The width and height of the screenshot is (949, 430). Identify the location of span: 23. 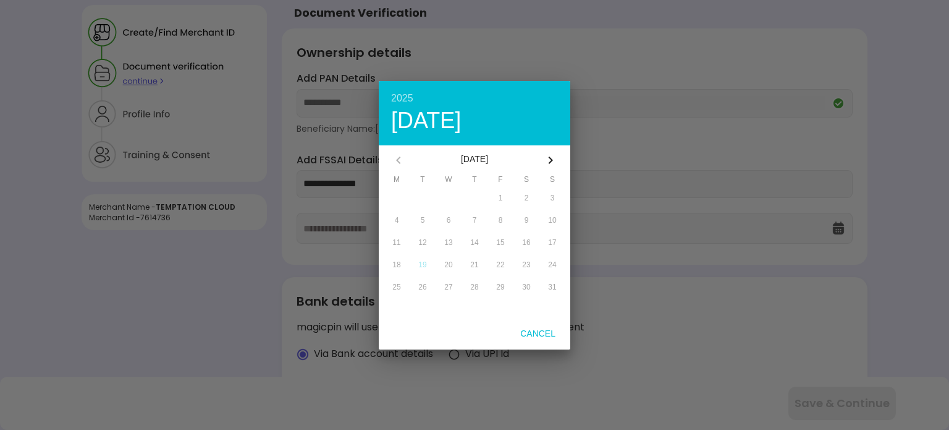
(526, 265).